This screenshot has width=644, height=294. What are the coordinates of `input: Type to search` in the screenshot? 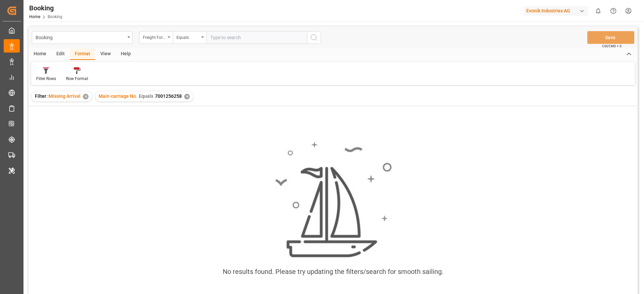 It's located at (257, 38).